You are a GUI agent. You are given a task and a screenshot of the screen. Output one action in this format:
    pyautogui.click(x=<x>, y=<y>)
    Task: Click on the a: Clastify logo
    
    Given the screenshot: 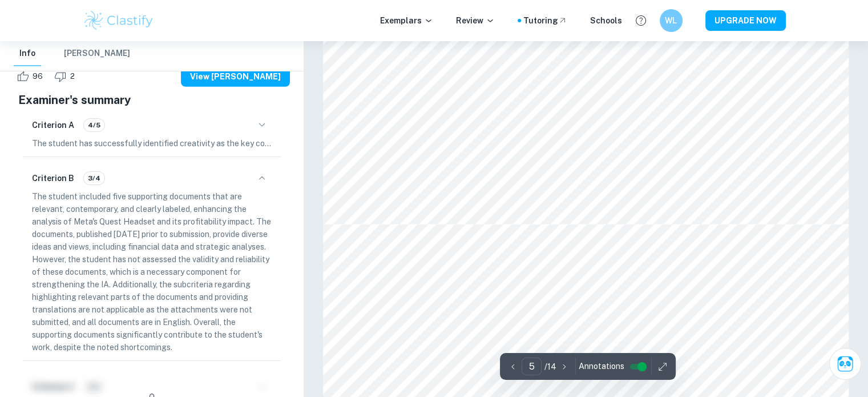 What is the action you would take?
    pyautogui.click(x=118, y=20)
    